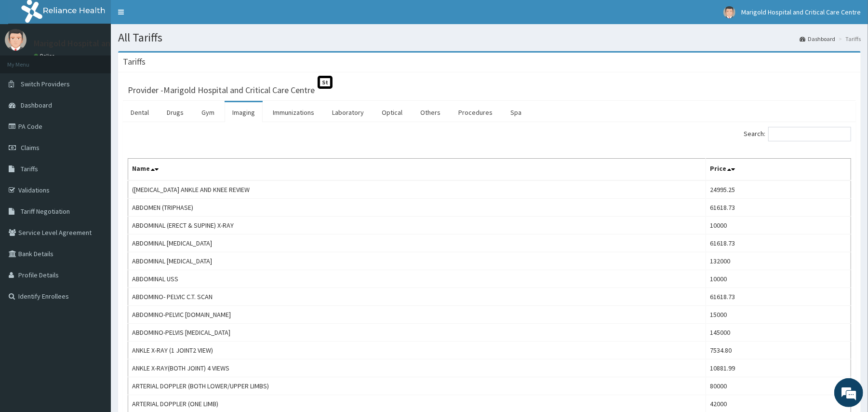 This screenshot has height=412, width=868. What do you see at coordinates (417, 297) in the screenshot?
I see `td: ABDOMINO- PELVIC C.T. SCAN` at bounding box center [417, 297].